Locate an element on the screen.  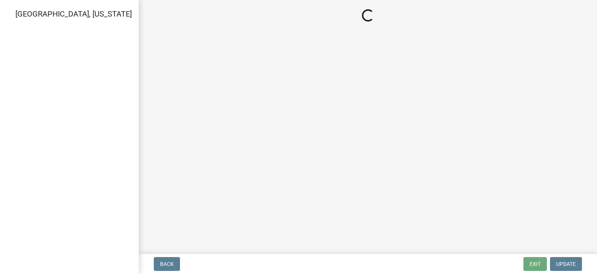
span: Back is located at coordinates (167, 264).